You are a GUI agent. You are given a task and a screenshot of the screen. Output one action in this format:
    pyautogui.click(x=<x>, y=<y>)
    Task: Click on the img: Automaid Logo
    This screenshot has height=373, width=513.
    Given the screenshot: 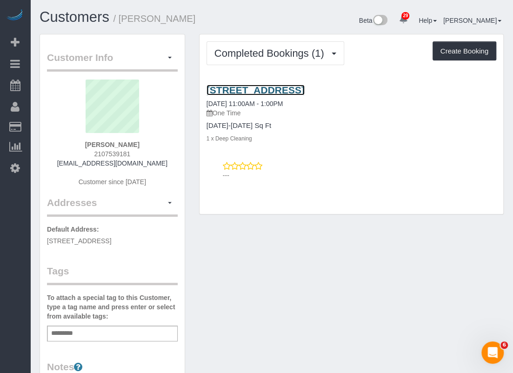 What is the action you would take?
    pyautogui.click(x=15, y=16)
    